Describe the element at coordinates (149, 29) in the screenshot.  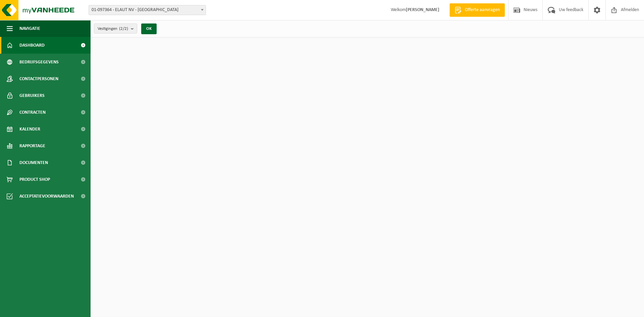
I see `button: OK` at that location.